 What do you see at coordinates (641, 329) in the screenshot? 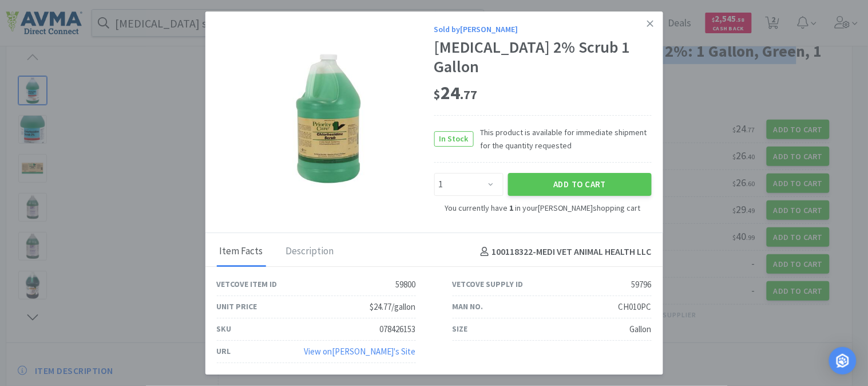
I see `div: Gallon` at bounding box center [641, 329].